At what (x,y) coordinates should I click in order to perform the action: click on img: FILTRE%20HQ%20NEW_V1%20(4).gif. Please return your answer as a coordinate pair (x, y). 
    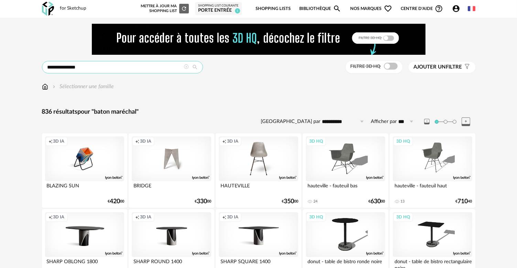
    Looking at the image, I should click on (259, 39).